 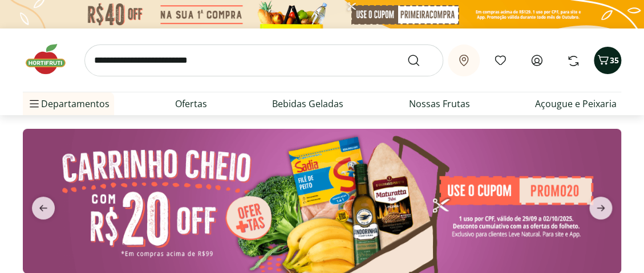 What do you see at coordinates (601, 208) in the screenshot?
I see `button: next` at bounding box center [601, 208].